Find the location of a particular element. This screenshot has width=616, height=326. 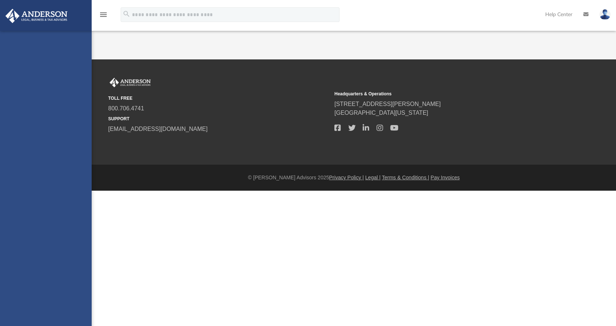

small: SUPPORT is located at coordinates (218, 119).